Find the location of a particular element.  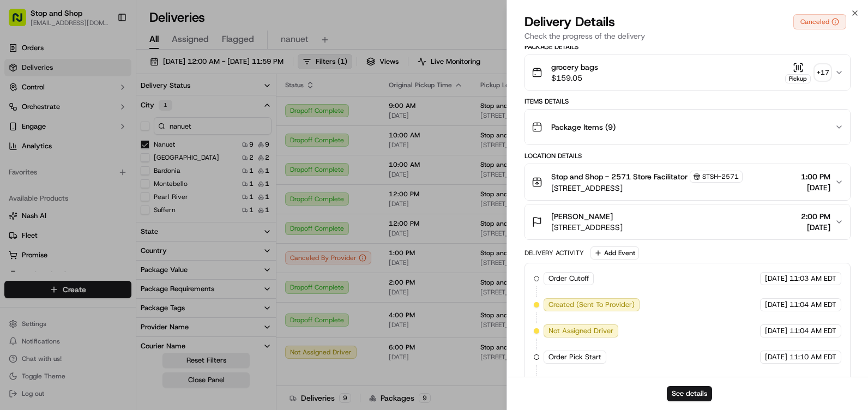

span: Pylon is located at coordinates (120, 188).